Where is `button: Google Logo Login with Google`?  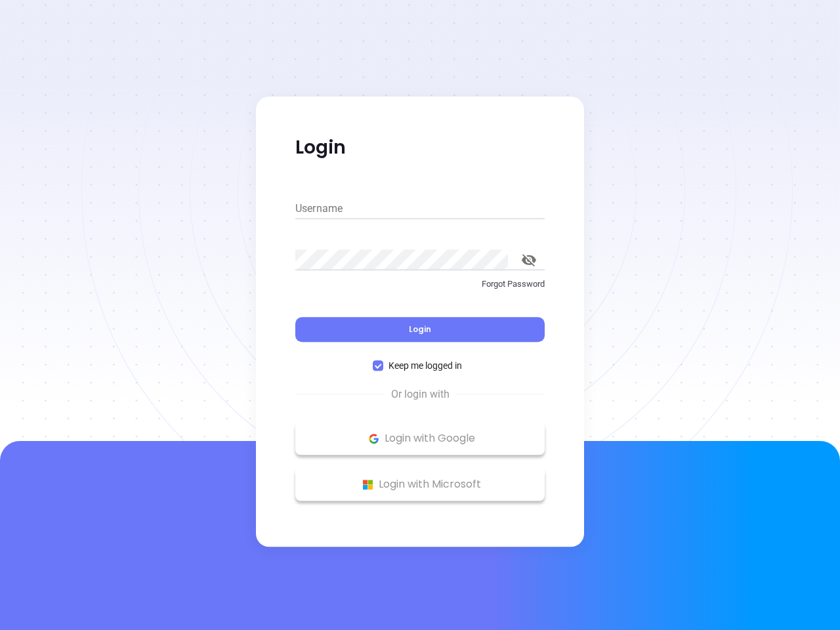 button: Google Logo Login with Google is located at coordinates (420, 438).